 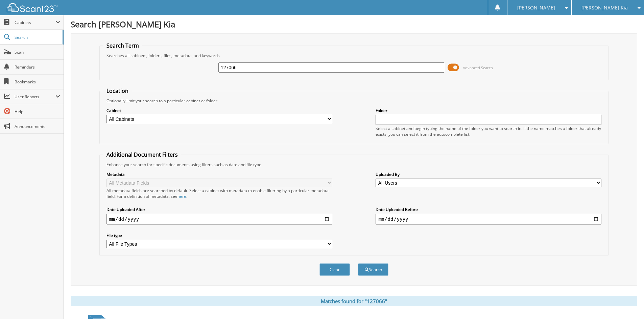 I want to click on input: start, so click(x=219, y=219).